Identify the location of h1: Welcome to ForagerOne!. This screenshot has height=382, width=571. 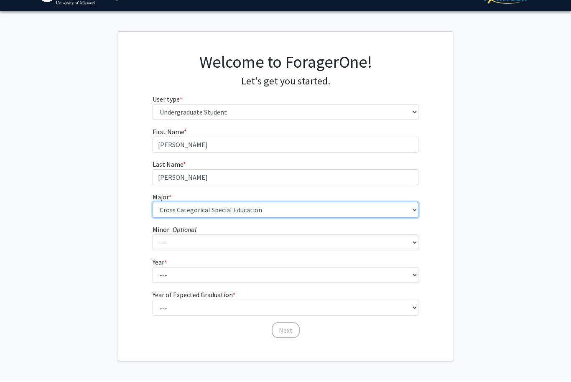
(285, 62).